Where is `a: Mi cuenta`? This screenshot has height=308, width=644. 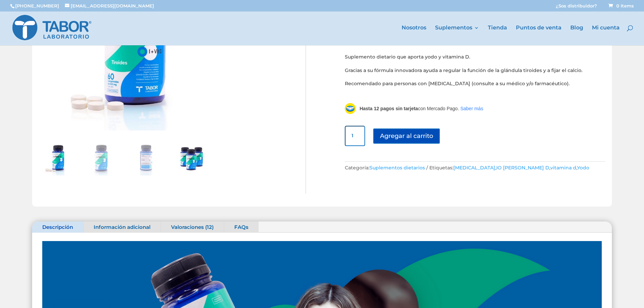 a: Mi cuenta is located at coordinates (606, 35).